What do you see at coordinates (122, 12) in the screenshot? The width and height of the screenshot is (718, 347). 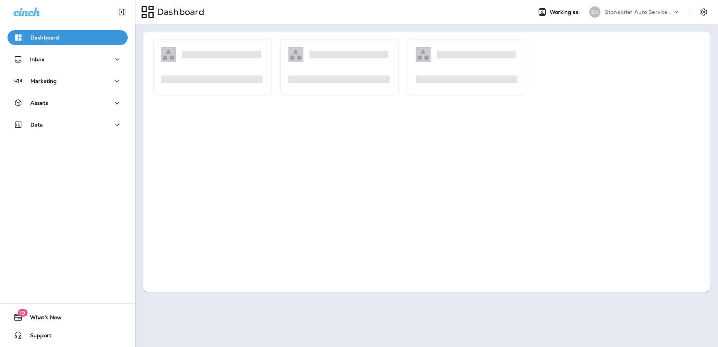 I see `button: Collapse Sidebar` at bounding box center [122, 12].